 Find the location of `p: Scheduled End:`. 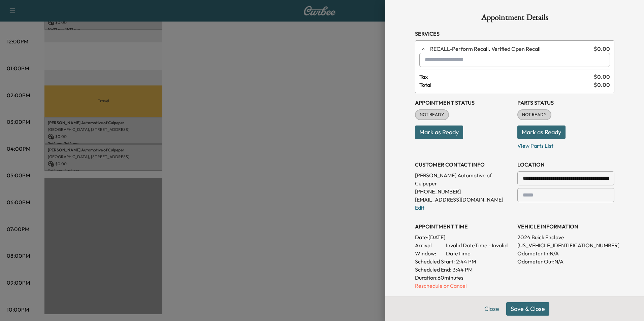

p: Scheduled End: is located at coordinates (433, 270).